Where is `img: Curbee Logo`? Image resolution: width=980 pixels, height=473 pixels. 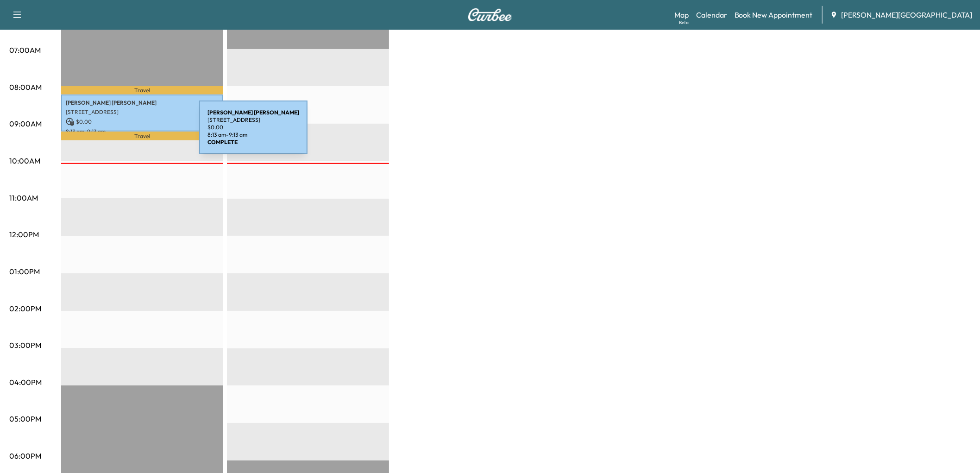
img: Curbee Logo is located at coordinates (490, 15).